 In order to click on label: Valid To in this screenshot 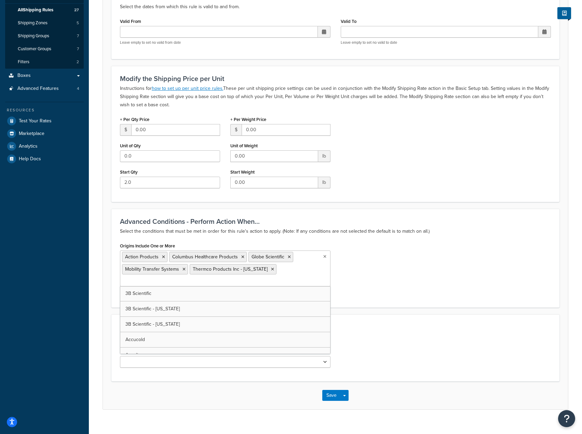, I will do `click(348, 21)`.